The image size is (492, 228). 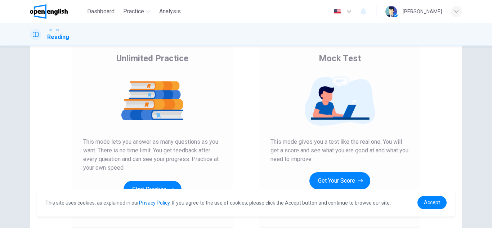 I want to click on button: Practice, so click(x=137, y=12).